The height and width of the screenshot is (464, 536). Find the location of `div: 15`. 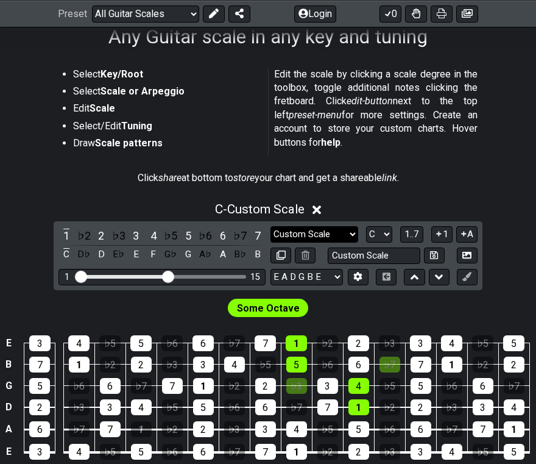

div: 15 is located at coordinates (255, 277).